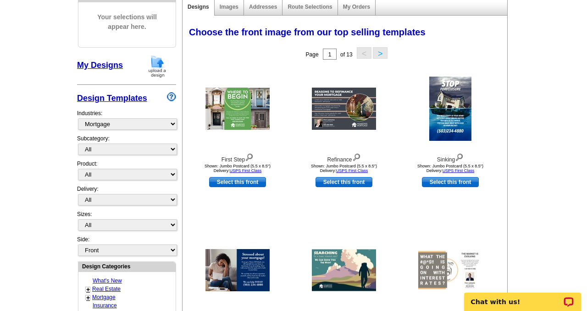 The image size is (587, 311). What do you see at coordinates (238, 157) in the screenshot?
I see `div: First Step` at bounding box center [238, 157].